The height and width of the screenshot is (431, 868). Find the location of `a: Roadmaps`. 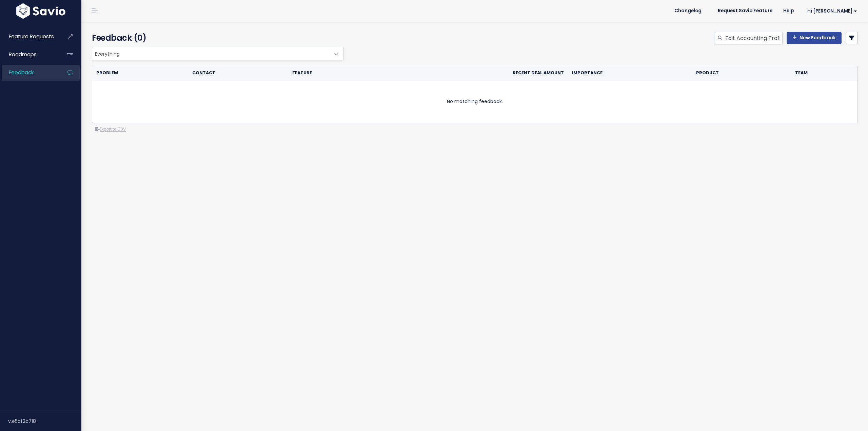

a: Roadmaps is located at coordinates (29, 55).